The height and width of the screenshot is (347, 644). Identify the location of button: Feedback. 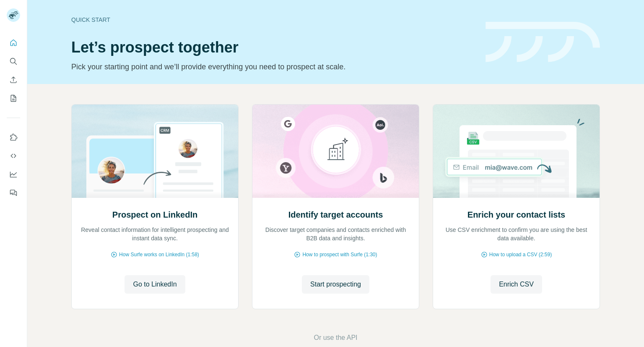
(13, 193).